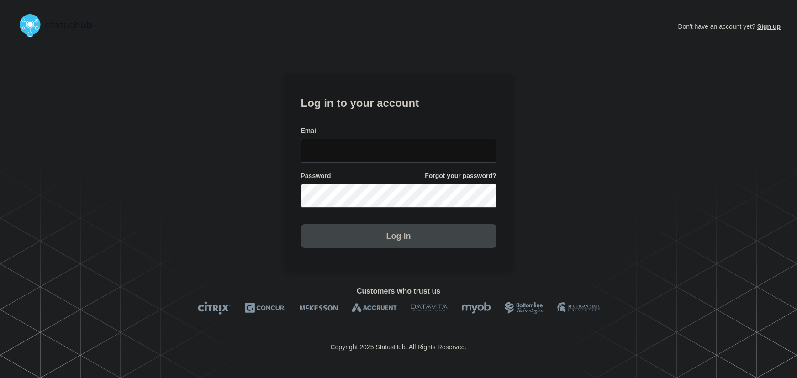 The image size is (797, 378). I want to click on input: password input, so click(399, 196).